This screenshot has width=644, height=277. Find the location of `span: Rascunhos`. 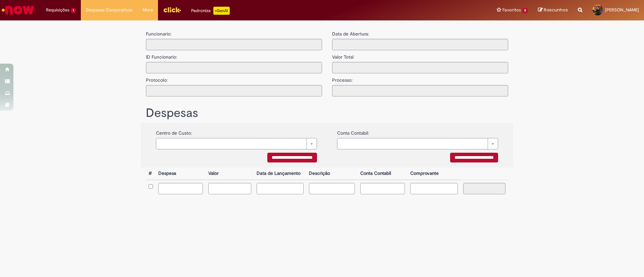

span: Rascunhos is located at coordinates (555, 10).